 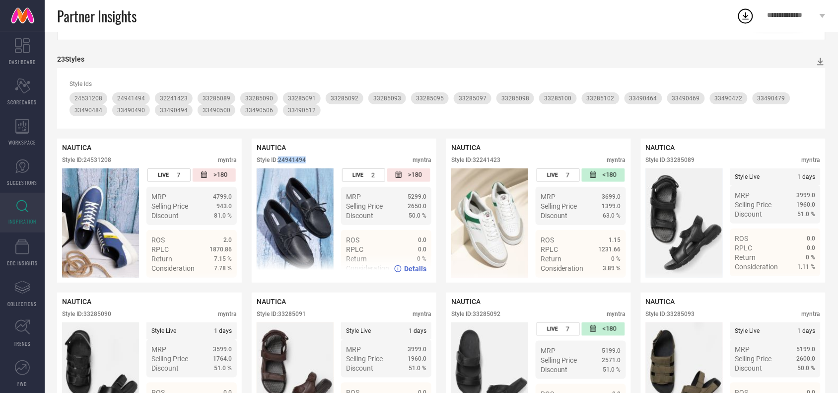 I want to click on span: 2571.0, so click(x=612, y=360).